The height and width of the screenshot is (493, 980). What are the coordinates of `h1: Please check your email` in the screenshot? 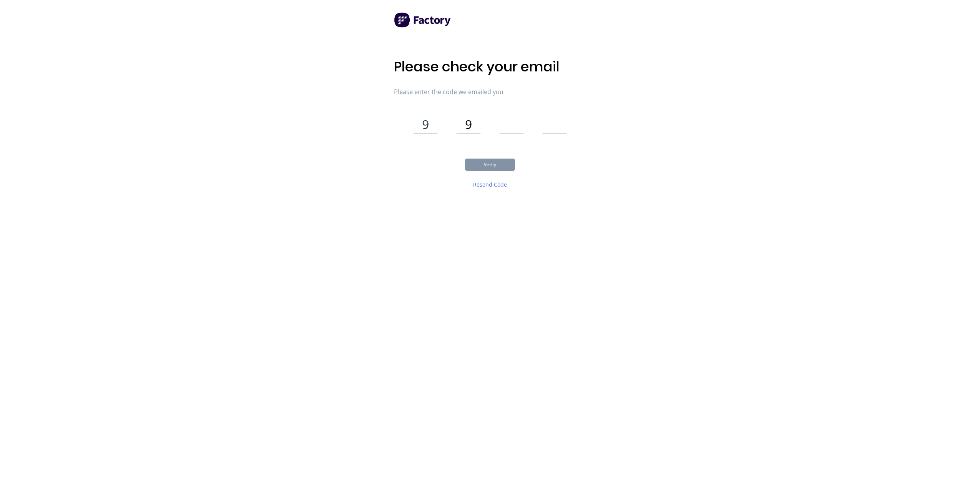 It's located at (490, 66).